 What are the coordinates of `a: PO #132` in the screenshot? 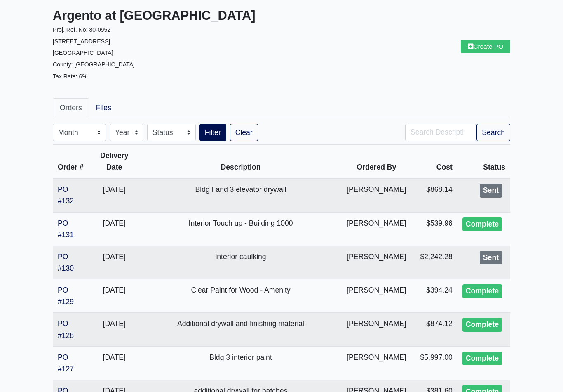 It's located at (66, 195).